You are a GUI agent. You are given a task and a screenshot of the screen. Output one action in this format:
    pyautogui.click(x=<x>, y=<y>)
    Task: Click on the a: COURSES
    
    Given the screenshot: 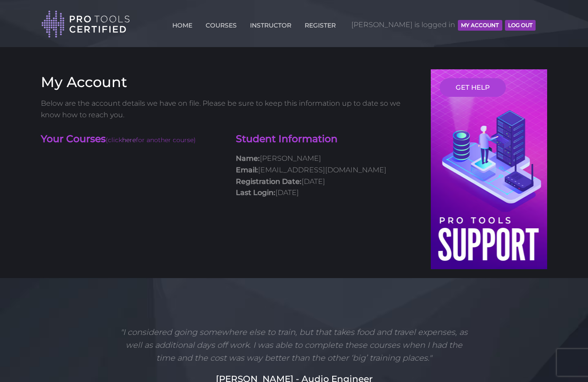 What is the action you would take?
    pyautogui.click(x=221, y=24)
    